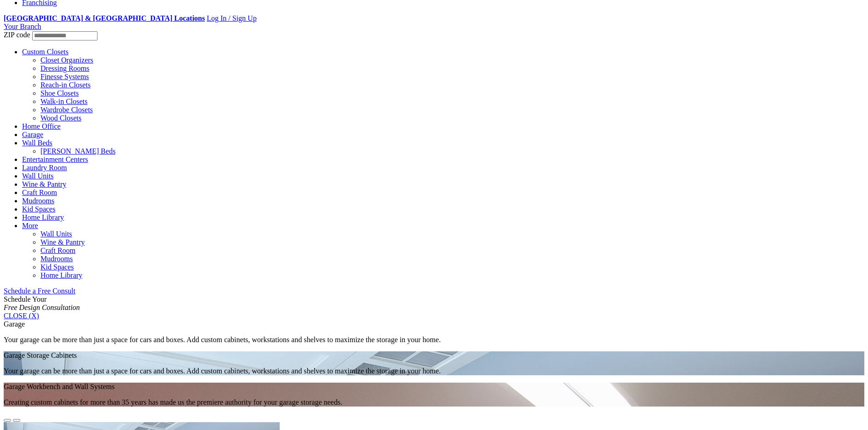  Describe the element at coordinates (66, 110) in the screenshot. I see `a: Wardrobe Closets` at that location.